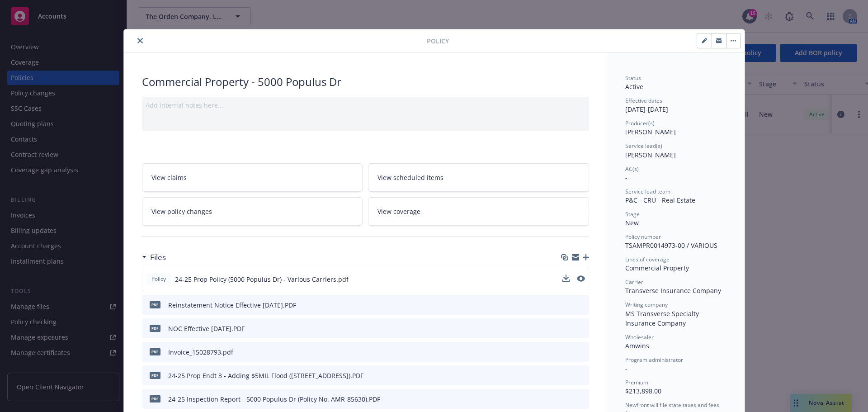 This screenshot has height=412, width=868. What do you see at coordinates (632, 222) in the screenshot?
I see `span: New` at bounding box center [632, 222].